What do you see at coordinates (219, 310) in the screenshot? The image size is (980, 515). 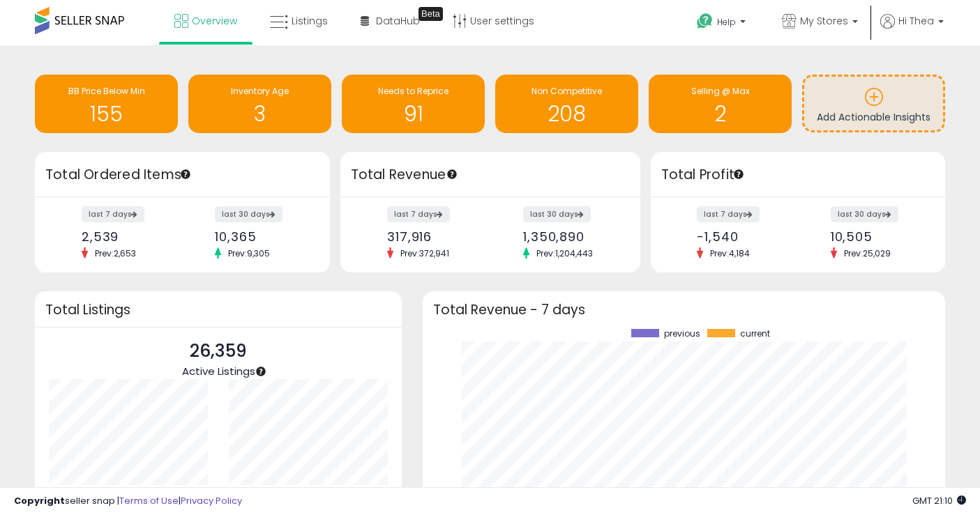 I see `h3: Total Listings` at bounding box center [219, 310].